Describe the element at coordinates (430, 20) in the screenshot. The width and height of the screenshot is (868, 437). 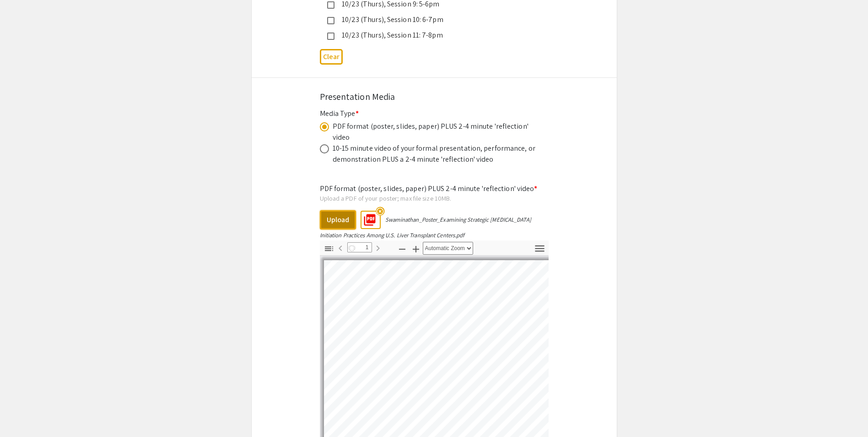
I see `div: 10/23 (Thurs), Session 10: 6-7pm` at that location.